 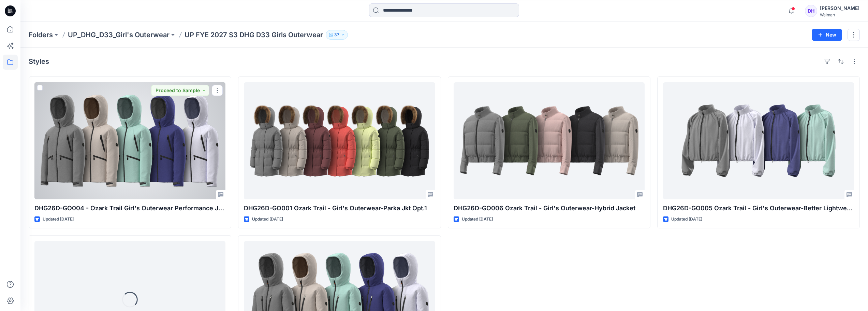 I want to click on a: UP_DHG_D33_Girl's Outerwear, so click(x=118, y=35).